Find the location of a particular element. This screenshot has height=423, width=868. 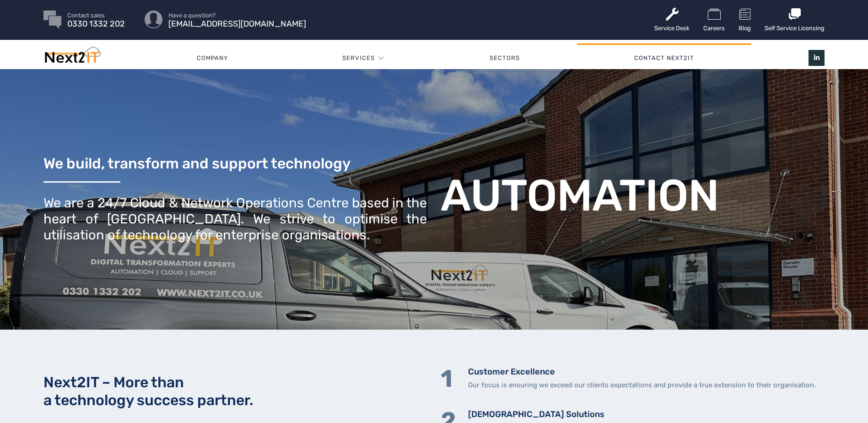

a: Sectors is located at coordinates (504, 58).